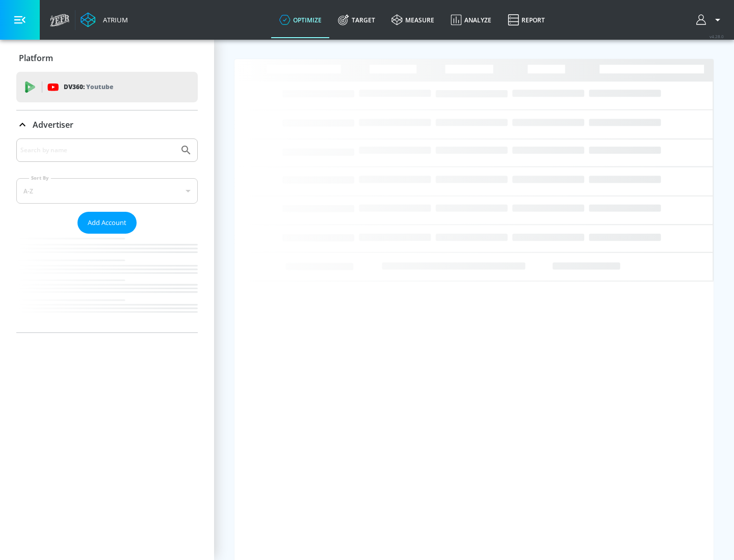 The height and width of the screenshot is (560, 734). I want to click on div: DV360: Youtube, so click(107, 87).